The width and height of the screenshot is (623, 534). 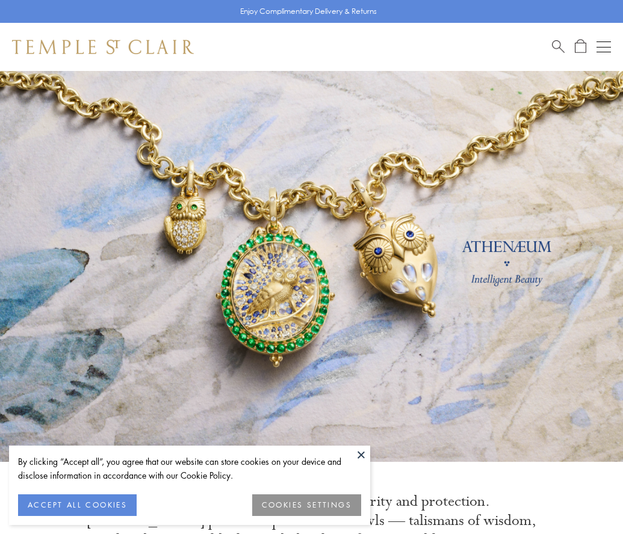 I want to click on p: Enjoy Complimentary Delivery & Returns, so click(x=308, y=11).